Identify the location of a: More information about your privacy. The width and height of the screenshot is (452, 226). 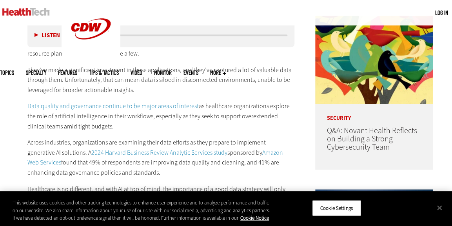
(254, 218).